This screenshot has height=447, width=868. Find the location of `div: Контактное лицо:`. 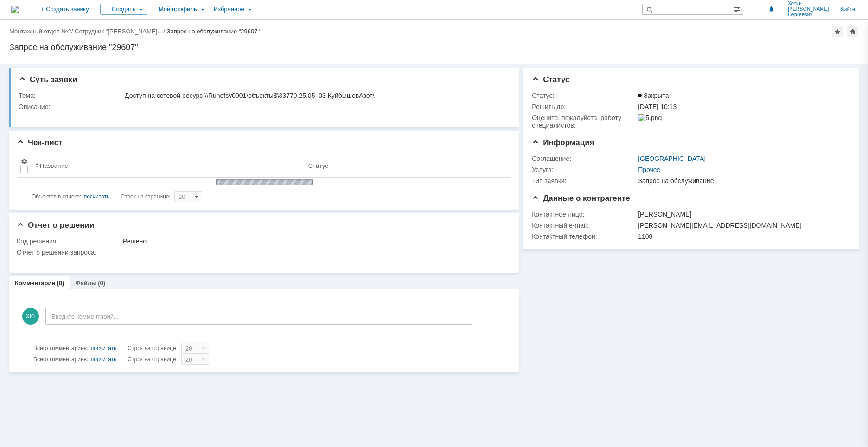

div: Контактное лицо: is located at coordinates (584, 214).